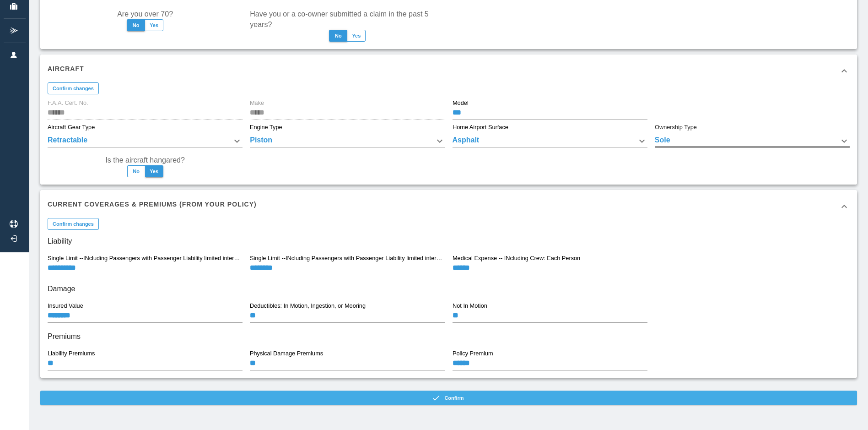  I want to click on label: Liability Premiums, so click(71, 354).